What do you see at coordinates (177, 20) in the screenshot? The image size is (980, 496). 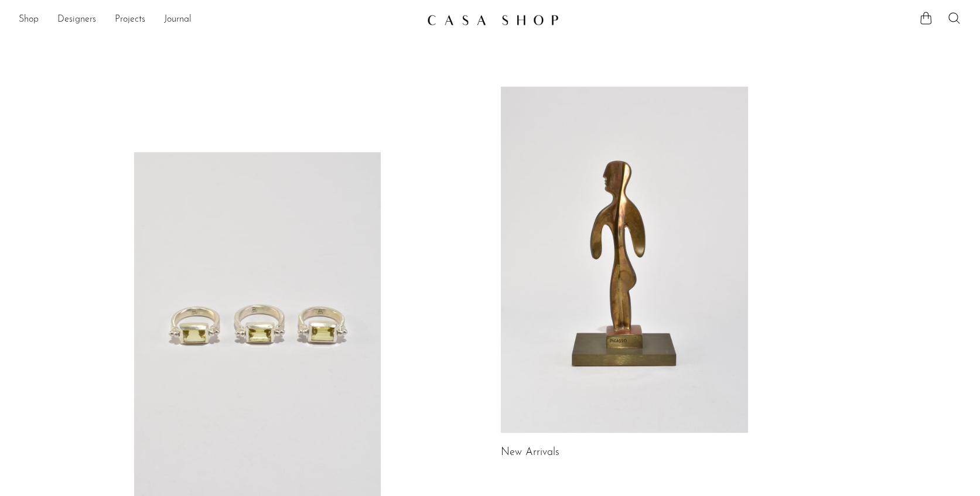 I see `a: Journal` at bounding box center [177, 20].